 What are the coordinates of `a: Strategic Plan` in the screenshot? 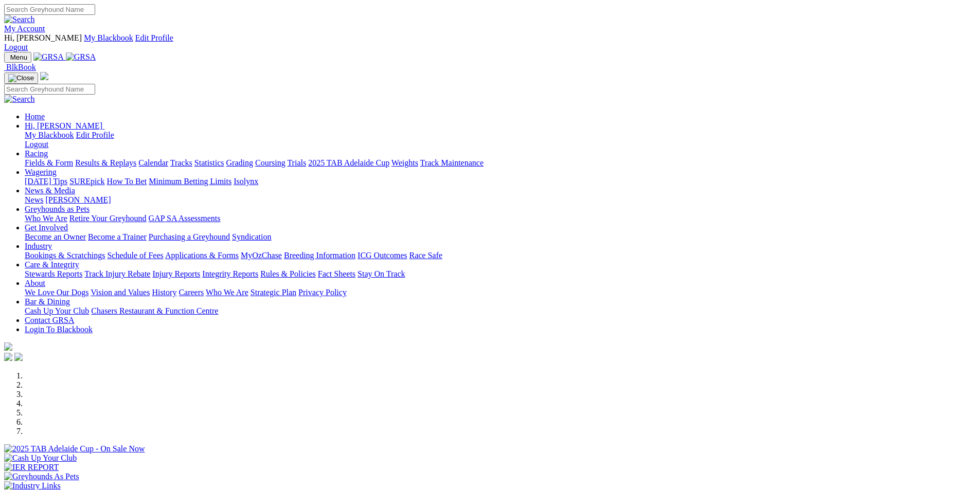 It's located at (273, 292).